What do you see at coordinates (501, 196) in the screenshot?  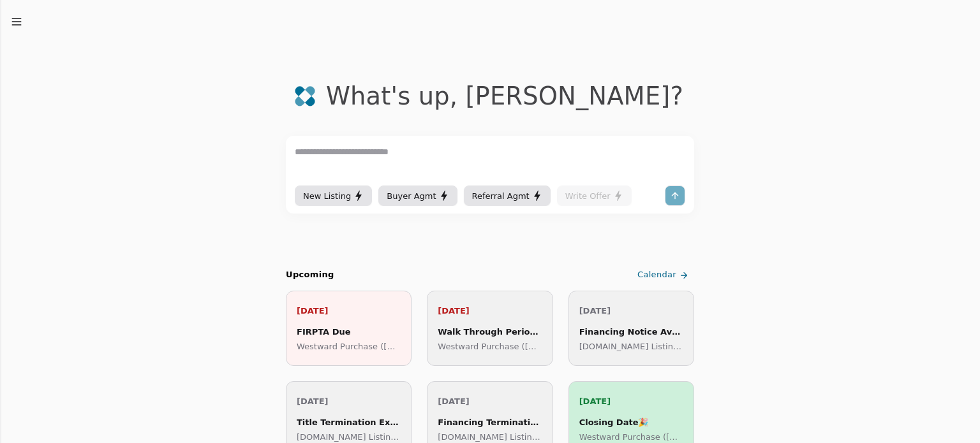 I see `span: Referral Agmt` at bounding box center [501, 196].